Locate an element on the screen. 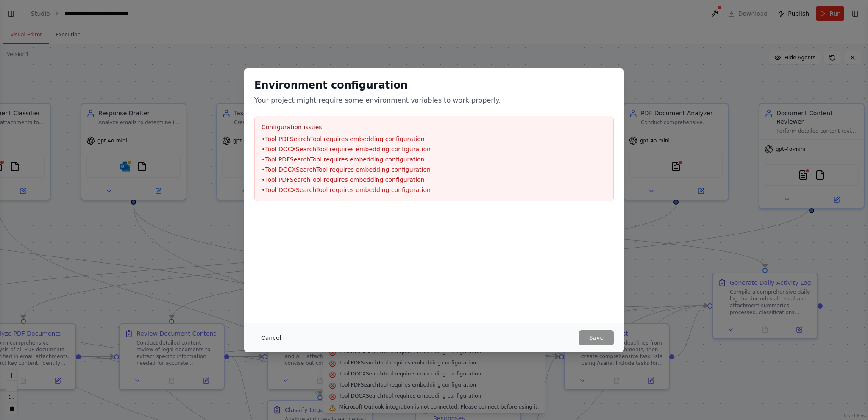  h2: Environment configuration is located at coordinates (434, 86).